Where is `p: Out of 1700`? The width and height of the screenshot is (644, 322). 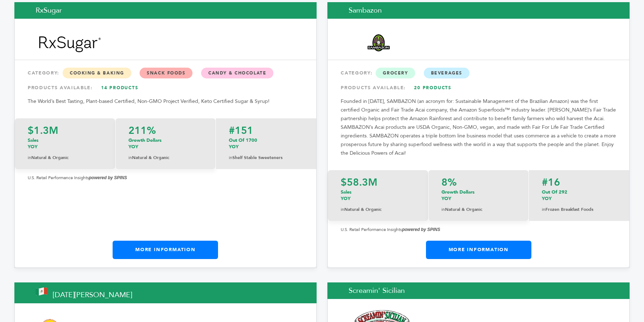
p: Out of 1700 is located at coordinates (266, 144).